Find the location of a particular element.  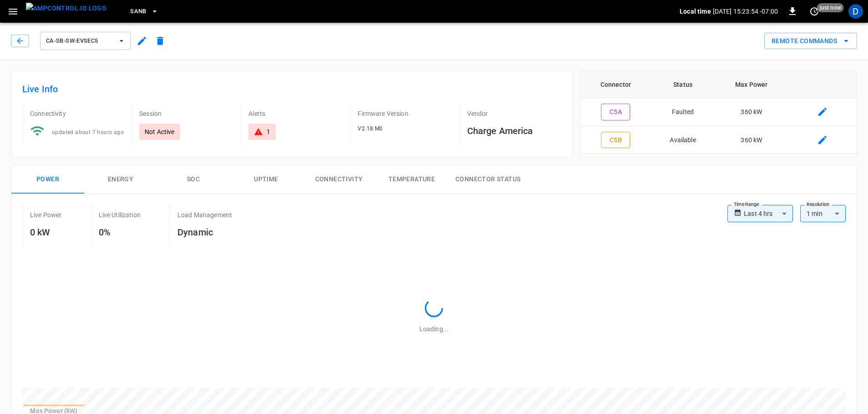

h6: 0% is located at coordinates (120, 232).